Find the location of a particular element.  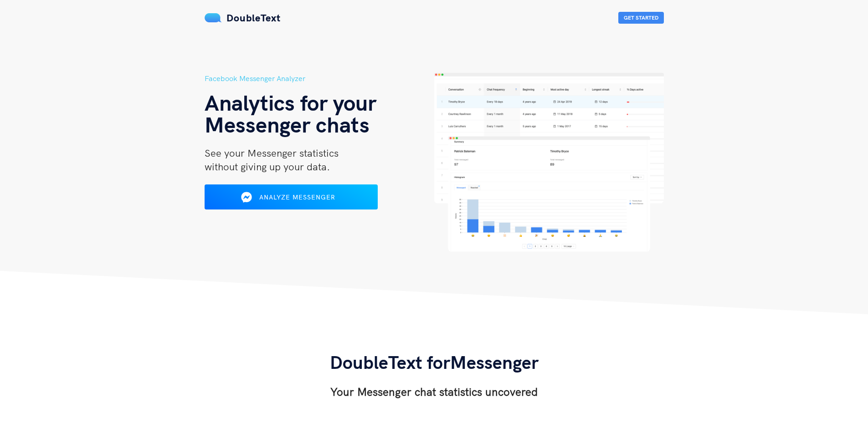

a: Get Started is located at coordinates (641, 18).